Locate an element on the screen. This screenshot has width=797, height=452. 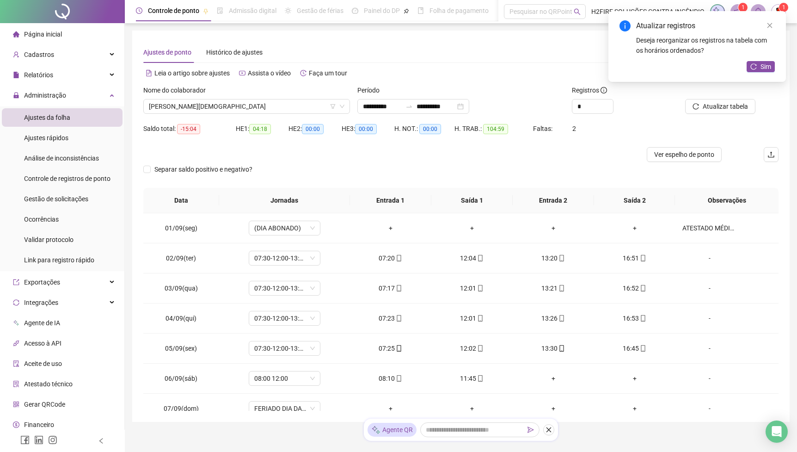
div: 07:20 is located at coordinates (391, 258).